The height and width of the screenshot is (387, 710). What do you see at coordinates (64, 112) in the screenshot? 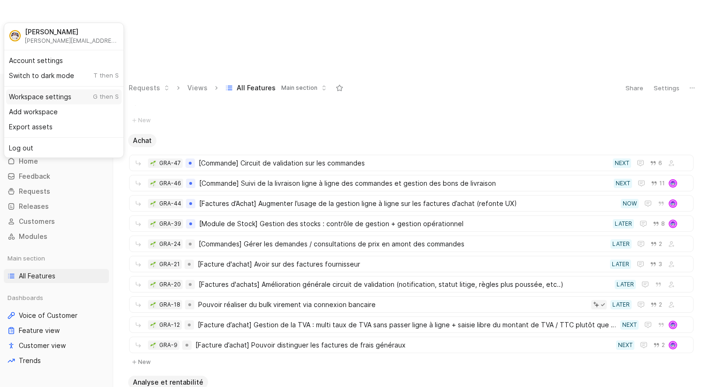
I see `div: Add workspace` at bounding box center [64, 112].